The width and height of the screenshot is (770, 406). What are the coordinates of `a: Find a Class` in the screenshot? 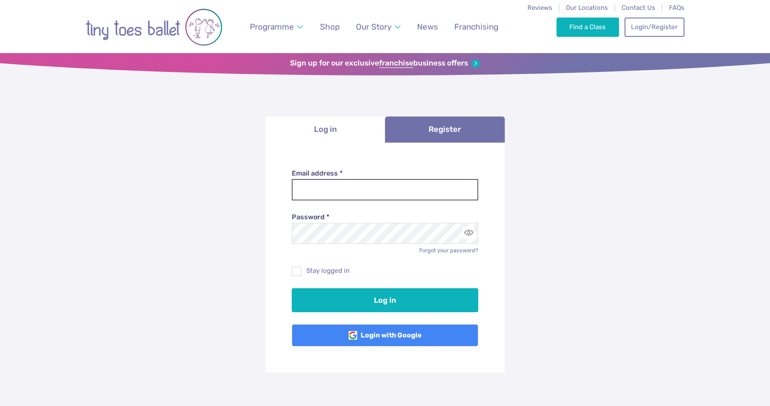 It's located at (588, 27).